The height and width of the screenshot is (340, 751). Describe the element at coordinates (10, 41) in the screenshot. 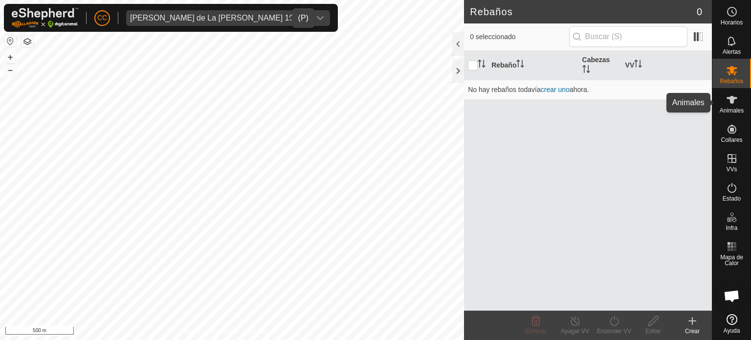

I see `button: Restablecer Mapa` at that location.